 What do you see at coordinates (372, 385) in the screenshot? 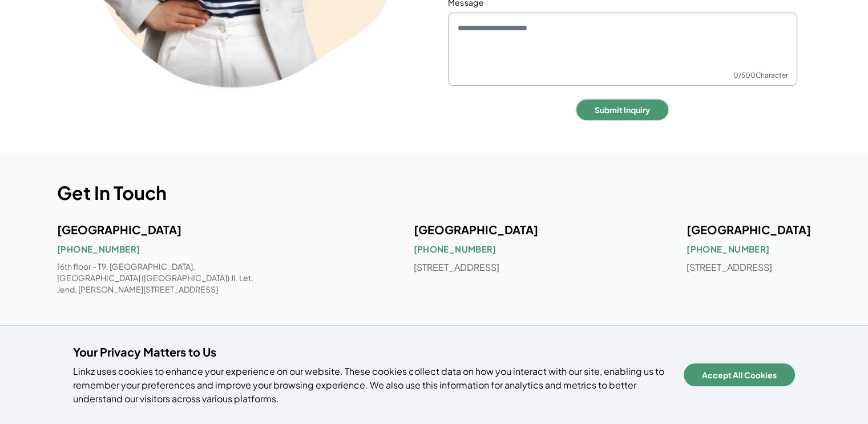
I see `p: Linkz uses cookies to enhance your experience on our website. These cookies collect data on how y...` at bounding box center [372, 385].